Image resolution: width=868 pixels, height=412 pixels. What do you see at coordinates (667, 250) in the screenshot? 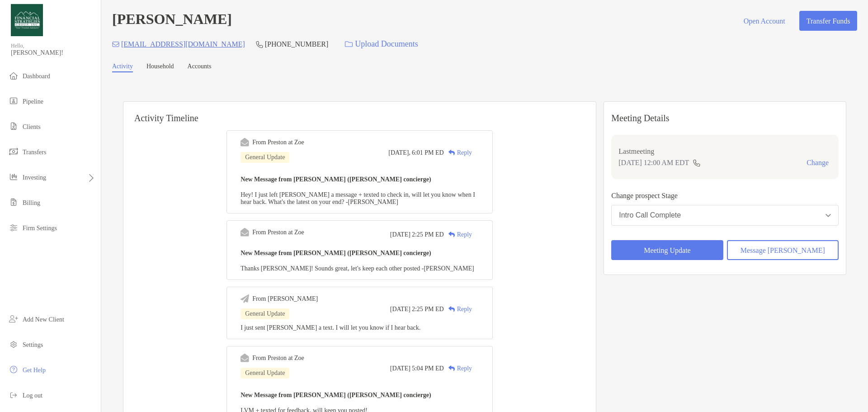
I see `button: Meeting Update` at bounding box center [667, 250].